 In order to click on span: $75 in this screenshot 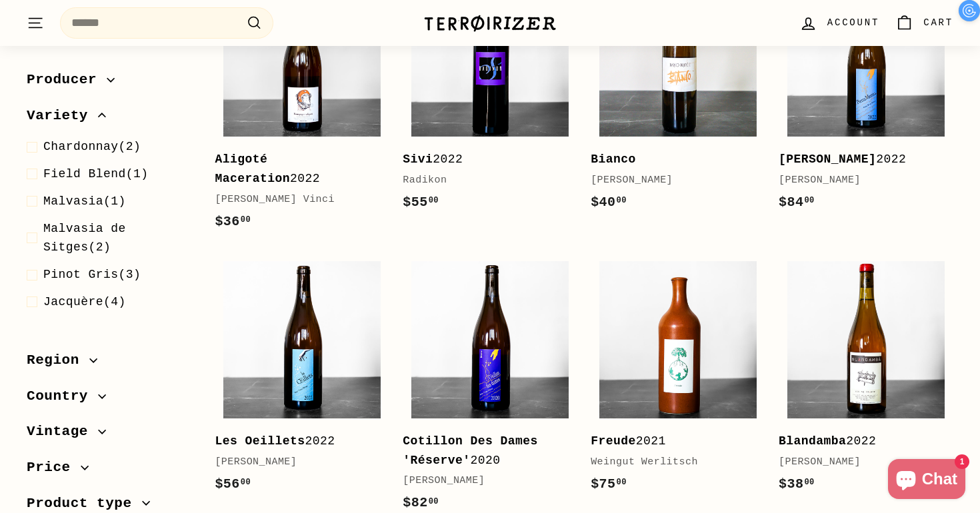, I will do `click(609, 483)`.